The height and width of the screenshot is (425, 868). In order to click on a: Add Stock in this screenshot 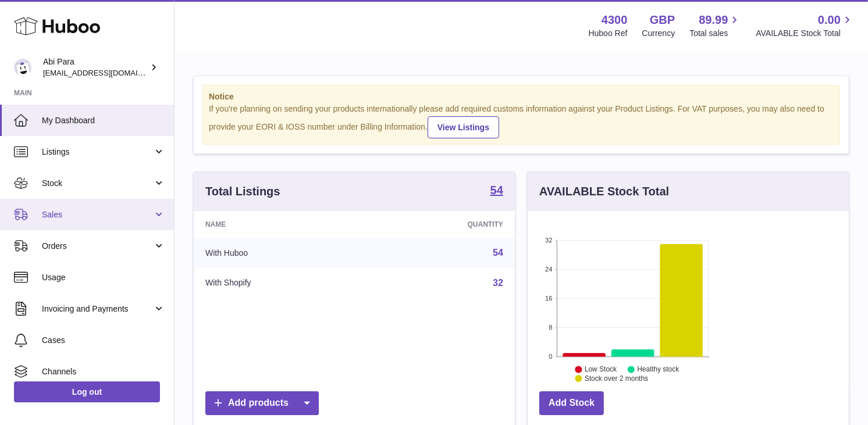, I will do `click(571, 403)`.